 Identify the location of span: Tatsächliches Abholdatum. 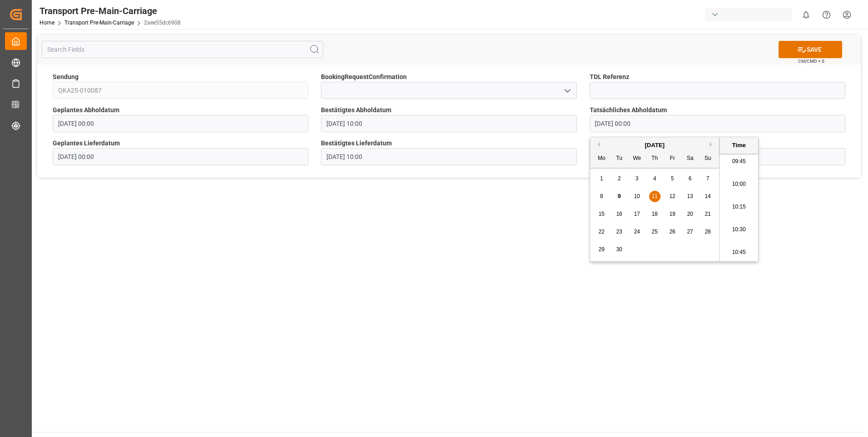
(628, 110).